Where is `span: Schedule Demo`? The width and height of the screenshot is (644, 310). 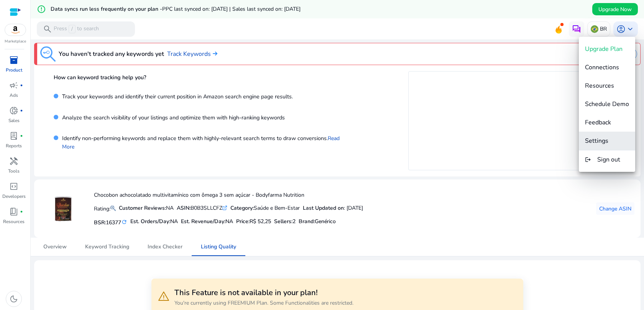
span: Schedule Demo is located at coordinates (607, 104).